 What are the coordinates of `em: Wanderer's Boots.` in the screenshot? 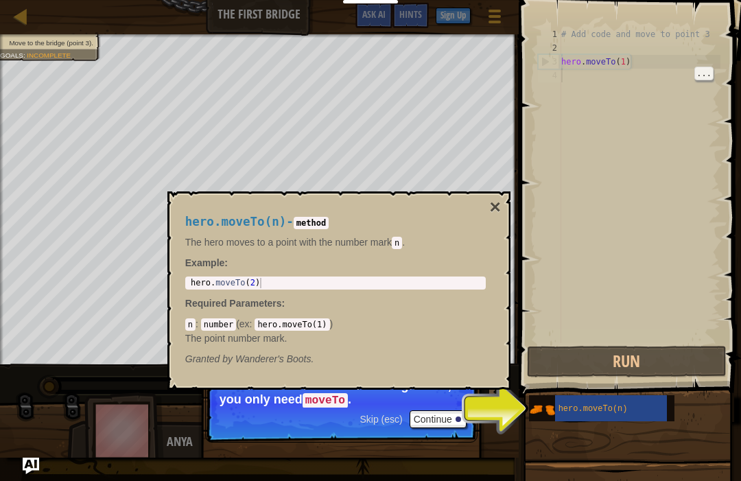 It's located at (250, 359).